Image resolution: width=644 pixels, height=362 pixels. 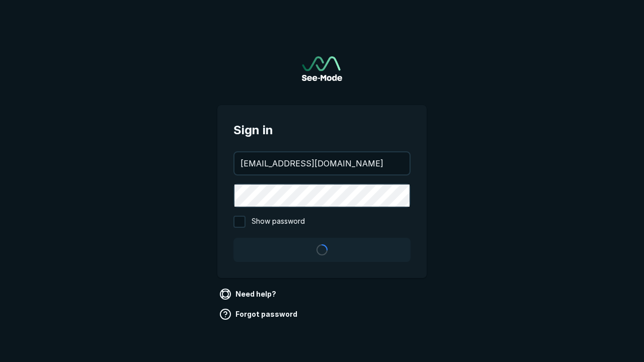 I want to click on a: Need help?, so click(x=249, y=294).